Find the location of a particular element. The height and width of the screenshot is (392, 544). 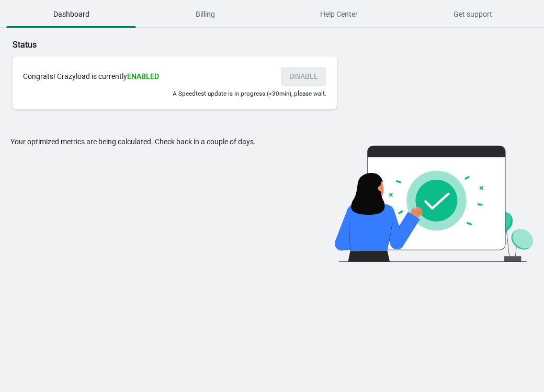

small: A Speedtest update is in progress (<30min), please wait. is located at coordinates (249, 93).